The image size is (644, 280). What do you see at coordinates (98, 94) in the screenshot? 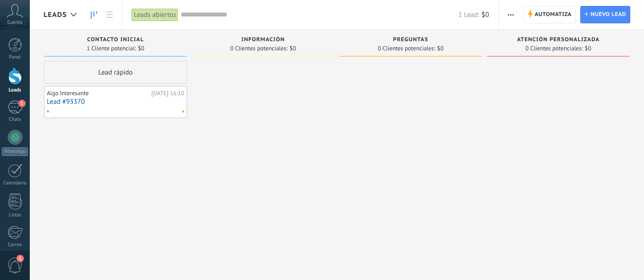
I see `div: Algo Interesante` at bounding box center [98, 94].